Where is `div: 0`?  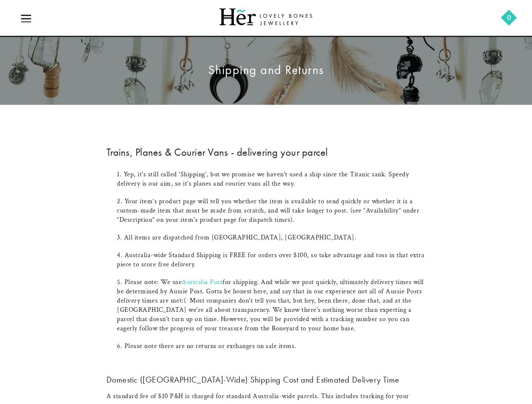 div: 0 is located at coordinates (509, 18).